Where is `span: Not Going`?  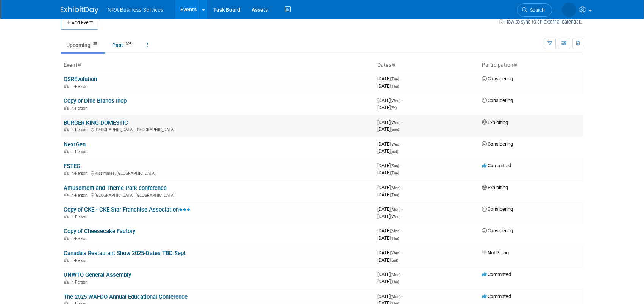
span: Not Going is located at coordinates (495, 252).